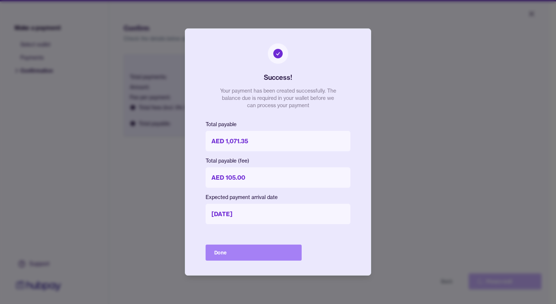  What do you see at coordinates (278, 124) in the screenshot?
I see `p: Total payable` at bounding box center [278, 124].